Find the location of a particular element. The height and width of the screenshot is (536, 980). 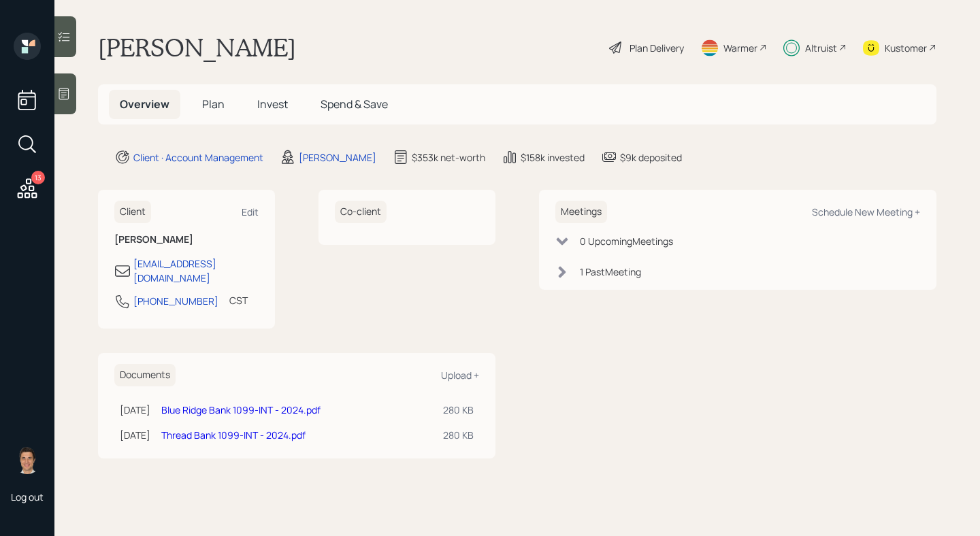

div: $158k invested is located at coordinates (553, 157).